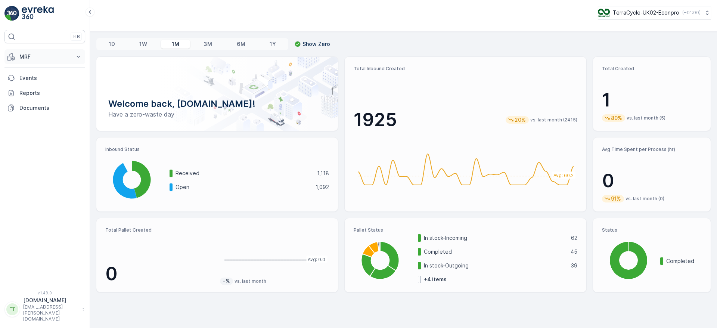  Describe the element at coordinates (217, 114) in the screenshot. I see `p: Have a zero-waste day` at that location.